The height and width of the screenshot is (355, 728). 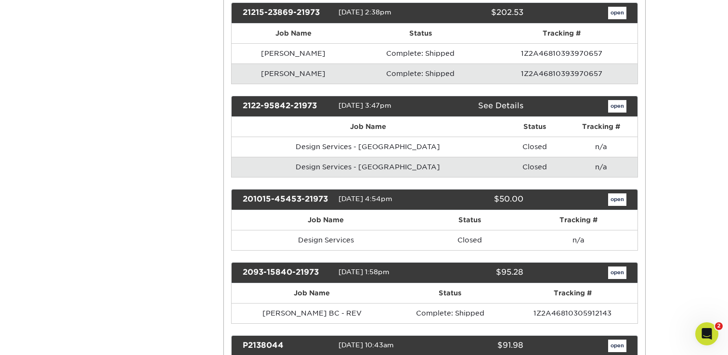 What do you see at coordinates (572, 313) in the screenshot?
I see `td: 1Z2A46810305912143` at bounding box center [572, 313].